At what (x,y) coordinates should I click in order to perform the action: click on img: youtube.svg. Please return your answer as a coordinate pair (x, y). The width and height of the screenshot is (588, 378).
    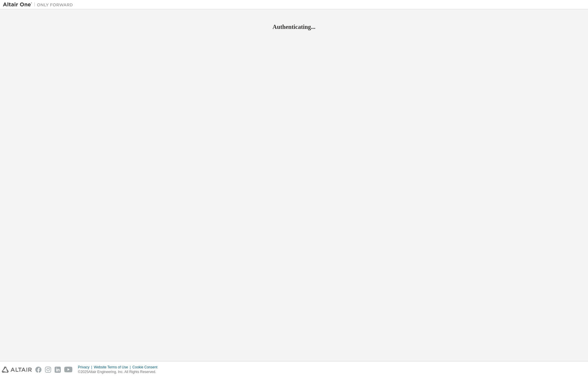
    Looking at the image, I should click on (68, 369).